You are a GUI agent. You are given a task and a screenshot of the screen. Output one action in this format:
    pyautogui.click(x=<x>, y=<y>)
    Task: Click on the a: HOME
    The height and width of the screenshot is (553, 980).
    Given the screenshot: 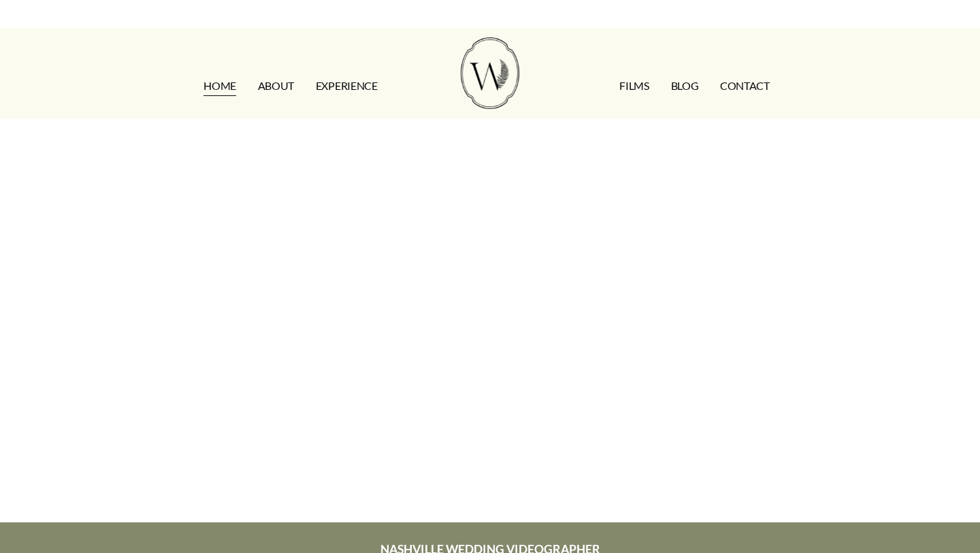 What is the action you would take?
    pyautogui.click(x=220, y=86)
    